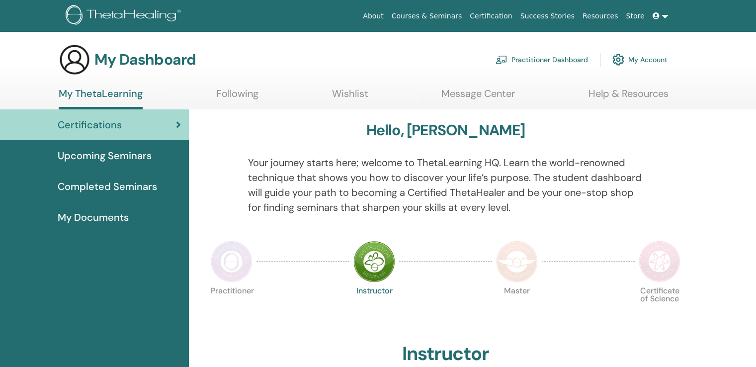  What do you see at coordinates (628, 97) in the screenshot?
I see `a: Help & Resources` at bounding box center [628, 97].